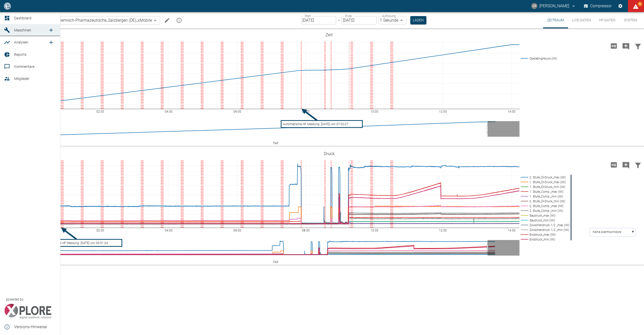 The width and height of the screenshot is (644, 335). Describe the element at coordinates (51, 42) in the screenshot. I see `a: new /analyses/list/0` at that location.